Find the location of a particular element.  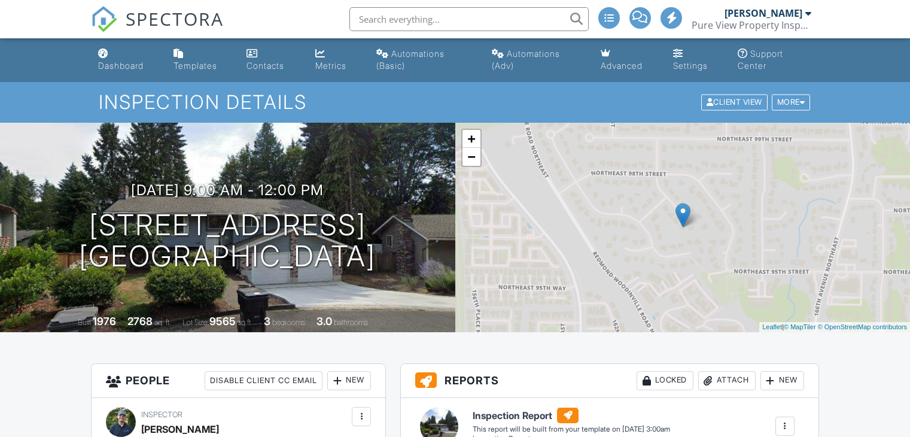

div: Automations (Basic) is located at coordinates (410, 59).